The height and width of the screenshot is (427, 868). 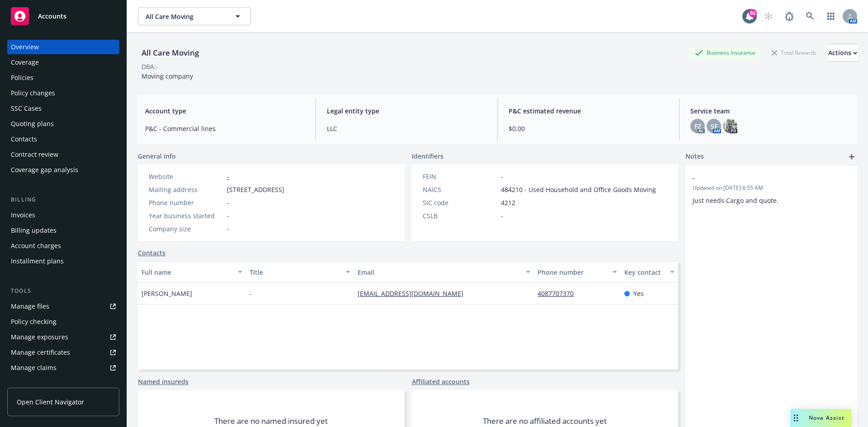 I want to click on a: Manage files, so click(x=64, y=306).